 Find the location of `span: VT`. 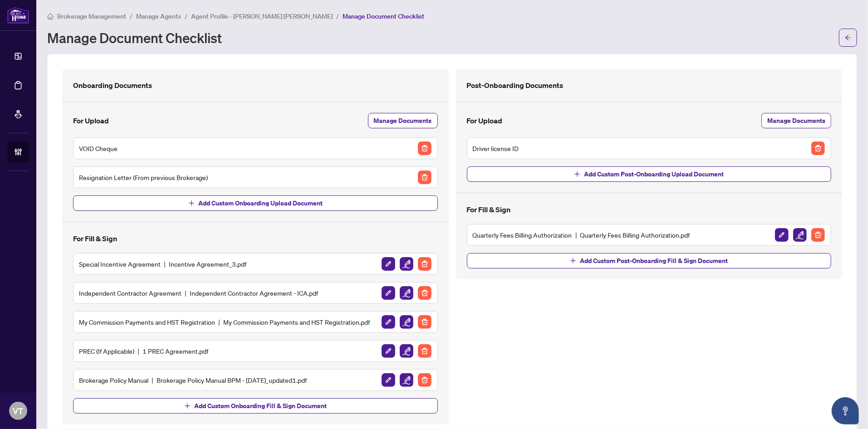

span: VT is located at coordinates (18, 411).